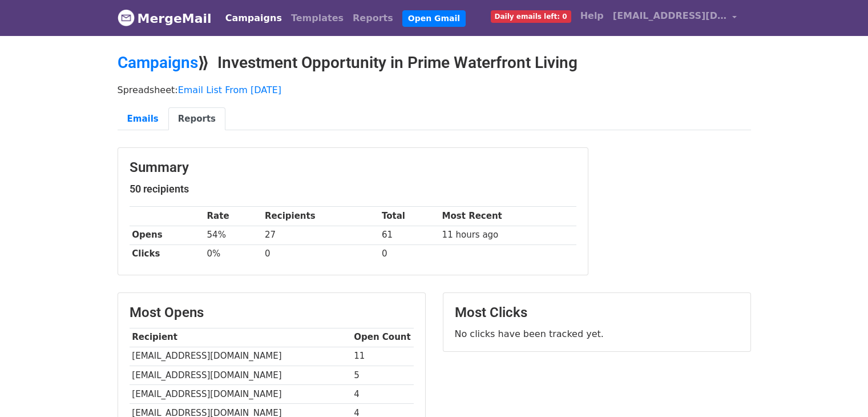  What do you see at coordinates (597, 333) in the screenshot?
I see `p: No clicks have been tracked yet.` at bounding box center [597, 333].